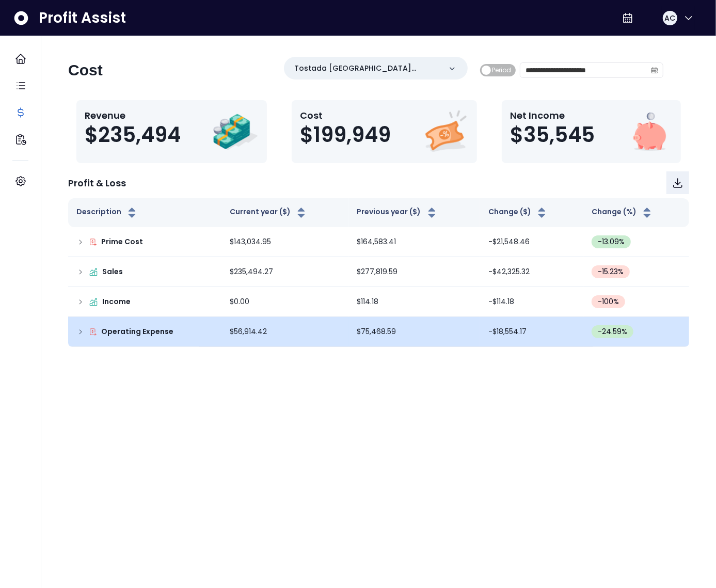  Describe the element at coordinates (445, 132) in the screenshot. I see `img: Cost` at that location.